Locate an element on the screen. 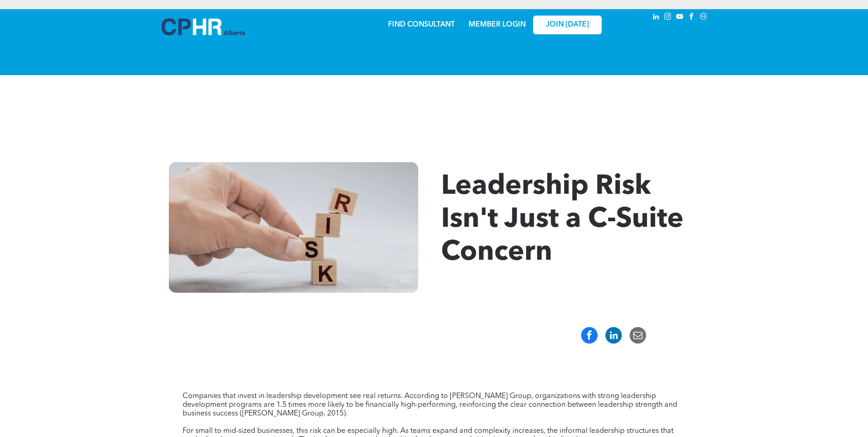 The height and width of the screenshot is (437, 868). a: FIND CONSULTANT is located at coordinates (422, 25).